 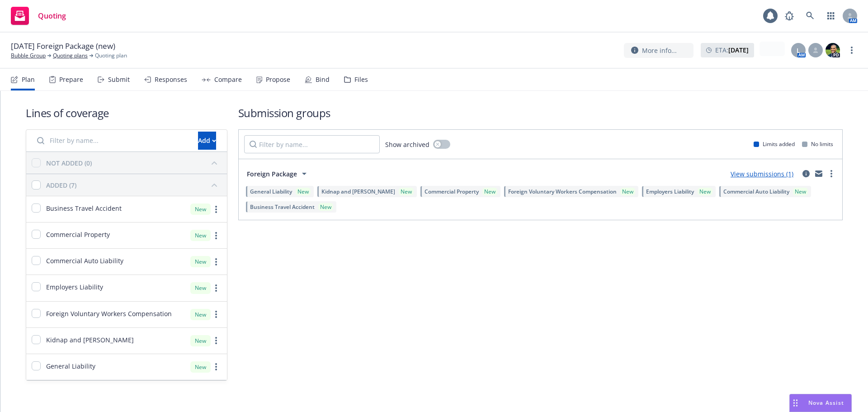 What do you see at coordinates (833, 50) in the screenshot?
I see `img: photo` at bounding box center [833, 50].